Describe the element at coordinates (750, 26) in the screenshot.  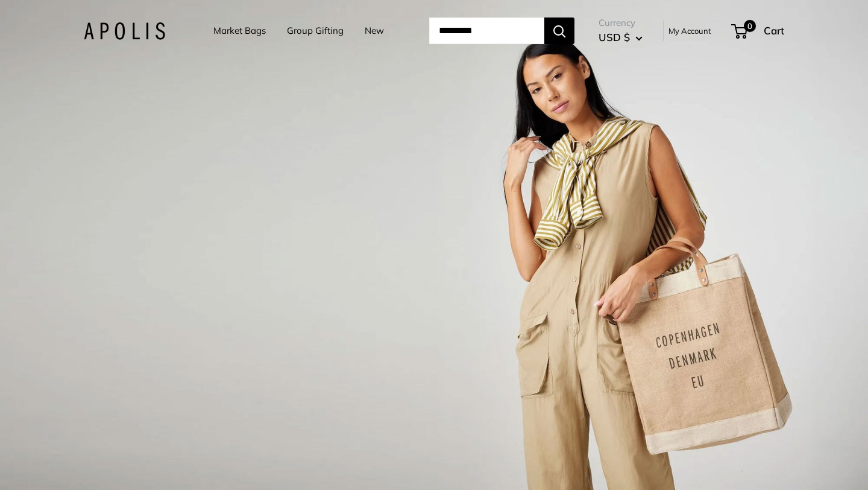
I see `span: 0` at that location.